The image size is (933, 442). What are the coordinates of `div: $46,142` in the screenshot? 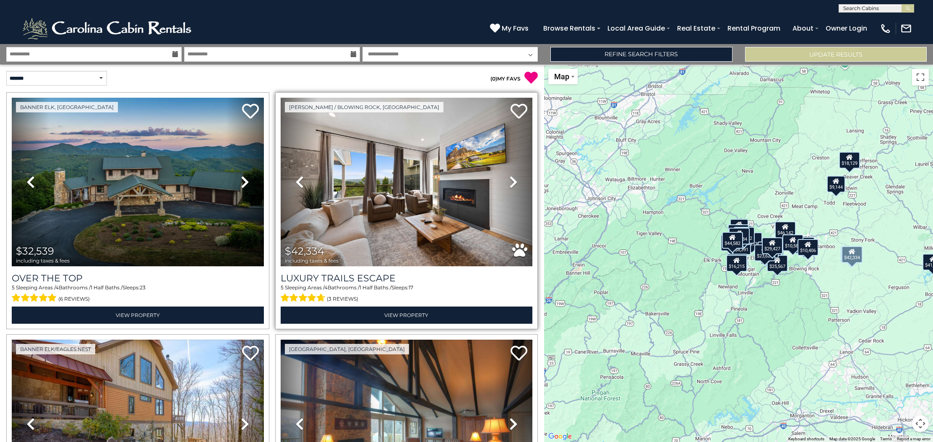 It's located at (785, 230).